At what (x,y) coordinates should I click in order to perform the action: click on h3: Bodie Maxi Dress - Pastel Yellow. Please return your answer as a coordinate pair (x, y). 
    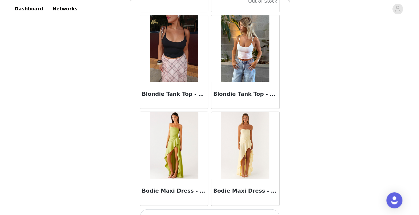
    Looking at the image, I should click on (245, 190).